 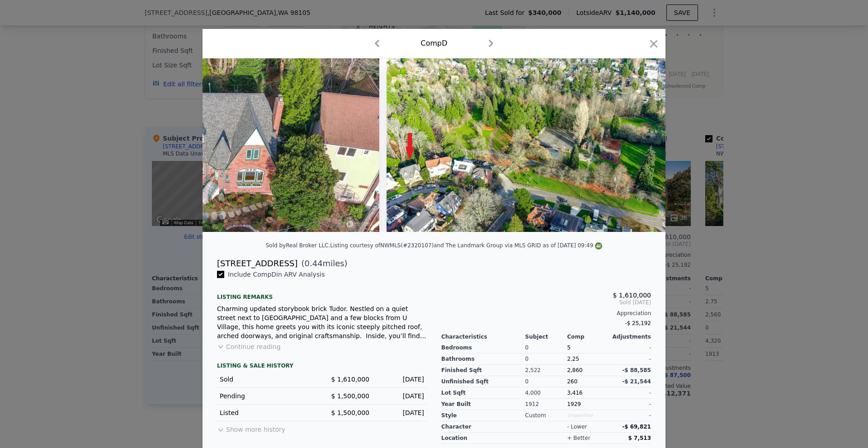 I want to click on div: Custom, so click(x=546, y=416).